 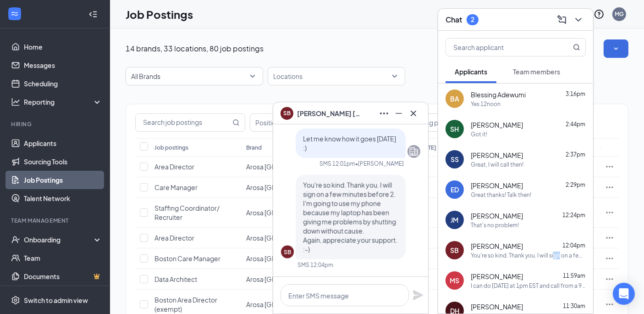 What do you see at coordinates (56, 300) in the screenshot?
I see `div: Switch to admin view` at bounding box center [56, 300].